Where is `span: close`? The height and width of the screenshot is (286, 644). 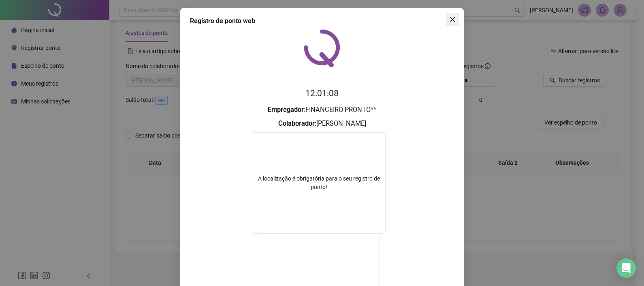 span: close is located at coordinates (453, 19).